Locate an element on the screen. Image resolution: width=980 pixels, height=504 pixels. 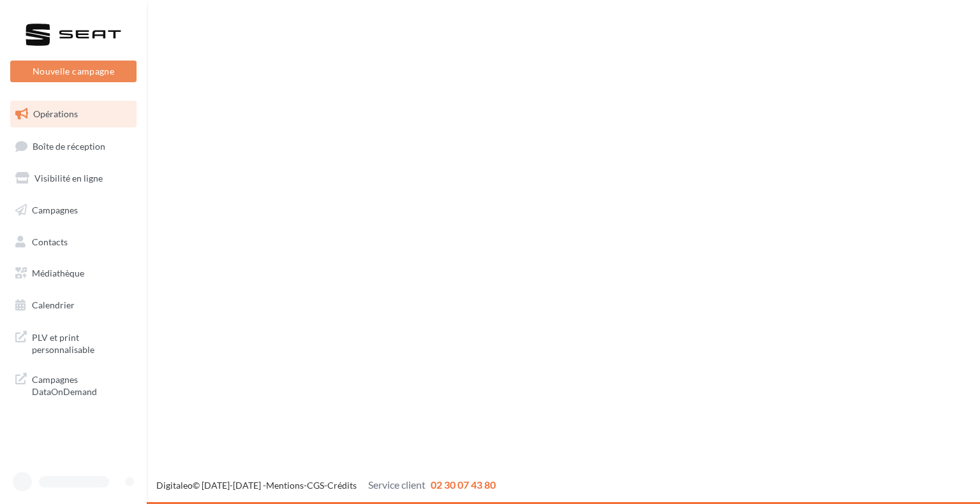
a: Opérations is located at coordinates (74, 114).